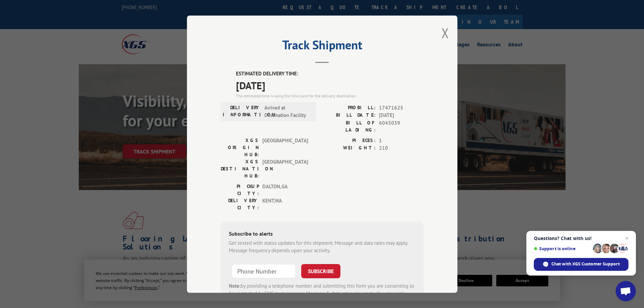 This screenshot has height=308, width=644. What do you see at coordinates (329, 74) in the screenshot?
I see `label: ESTIMATED DELIVERY TIME:` at bounding box center [329, 74].